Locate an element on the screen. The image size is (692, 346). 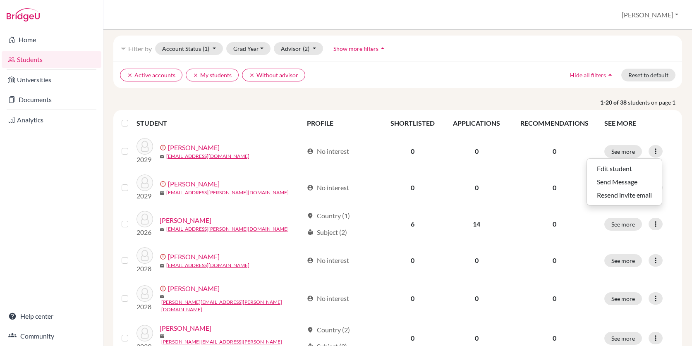
img: Alexiou, Emanuel is located at coordinates (145, 146).